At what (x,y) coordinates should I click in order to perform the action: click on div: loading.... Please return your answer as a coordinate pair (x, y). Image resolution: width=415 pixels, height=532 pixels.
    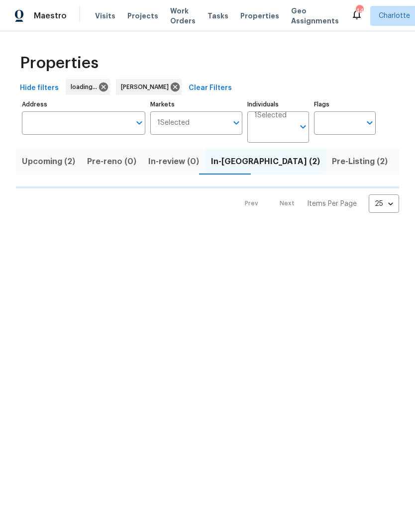
    Looking at the image, I should click on (88, 87).